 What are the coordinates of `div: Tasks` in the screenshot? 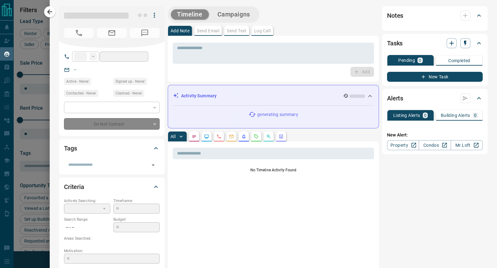 It's located at (435, 43).